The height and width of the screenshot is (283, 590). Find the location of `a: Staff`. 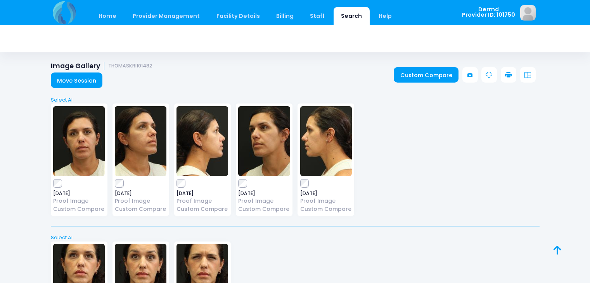

a: Staff is located at coordinates (317, 16).